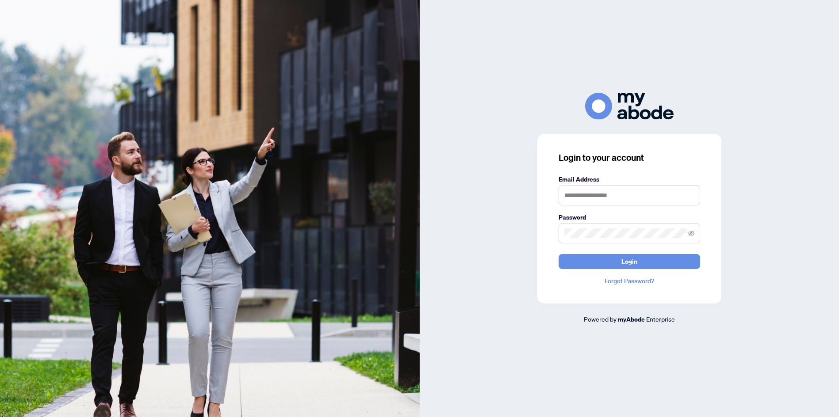 This screenshot has height=417, width=839. What do you see at coordinates (631, 320) in the screenshot?
I see `a: myAbode` at bounding box center [631, 320].